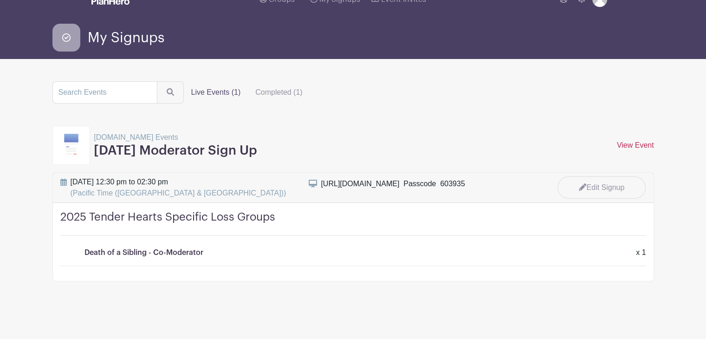  Describe the element at coordinates (353, 223) in the screenshot. I see `h4: 2025 Tender Hearts Specific Loss Groups` at that location.